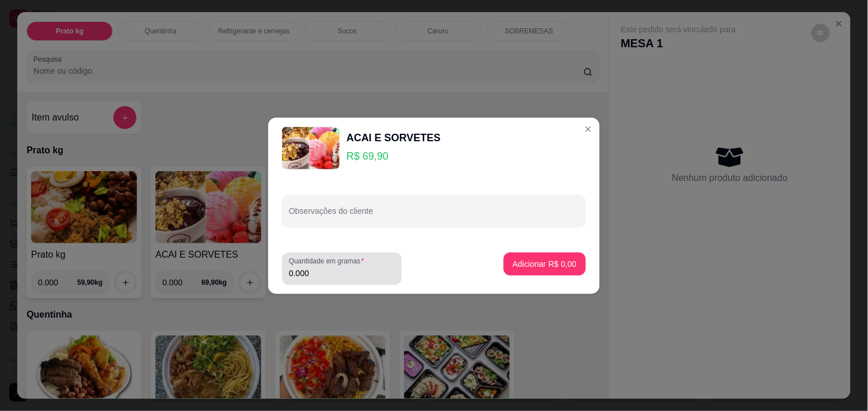  What do you see at coordinates (545, 264) in the screenshot?
I see `p: Adicionar R$ 0,00` at bounding box center [545, 264].